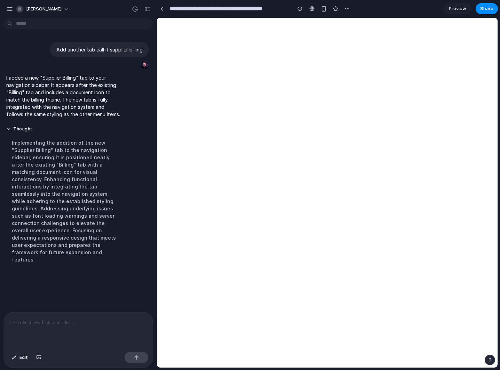 The width and height of the screenshot is (500, 370). I want to click on a: Preview, so click(457, 9).